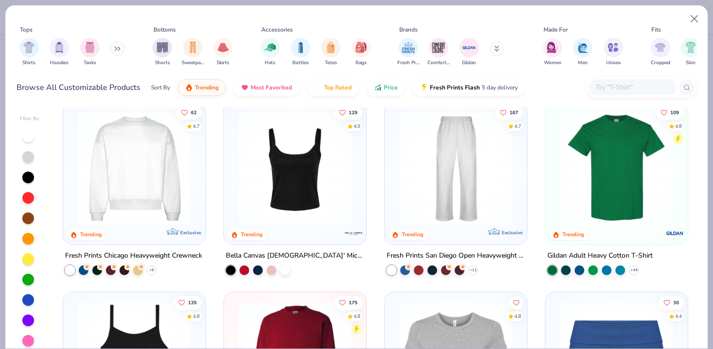 The height and width of the screenshot is (349, 713). Describe the element at coordinates (469, 52) in the screenshot. I see `div: filter for Gildan` at that location.